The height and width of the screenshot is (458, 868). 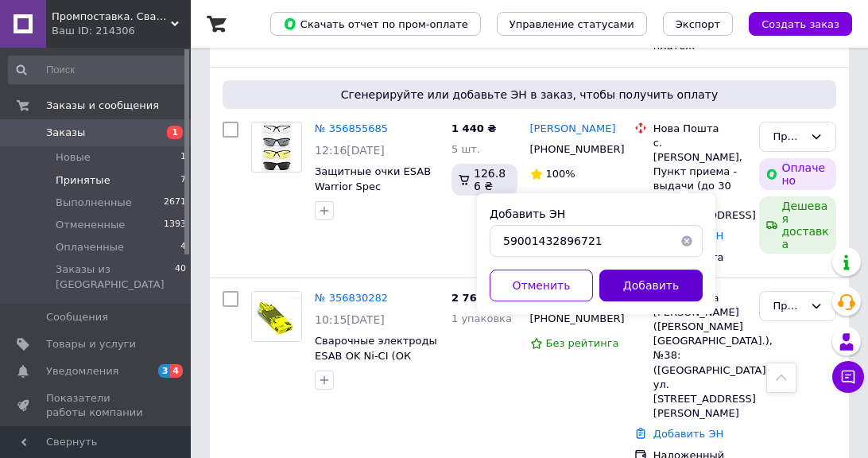 I want to click on button: Экспорт, so click(x=698, y=24).